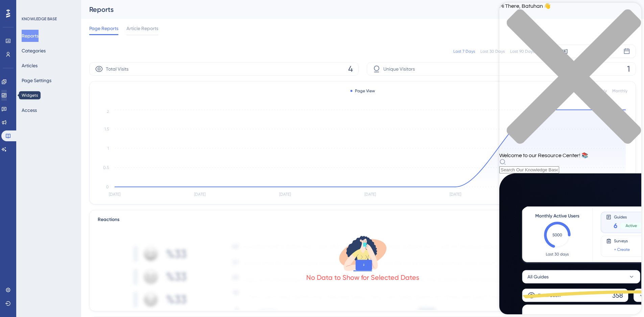  Describe the element at coordinates (10, 10) in the screenshot. I see `img: launcher-image-alternative-text` at that location.